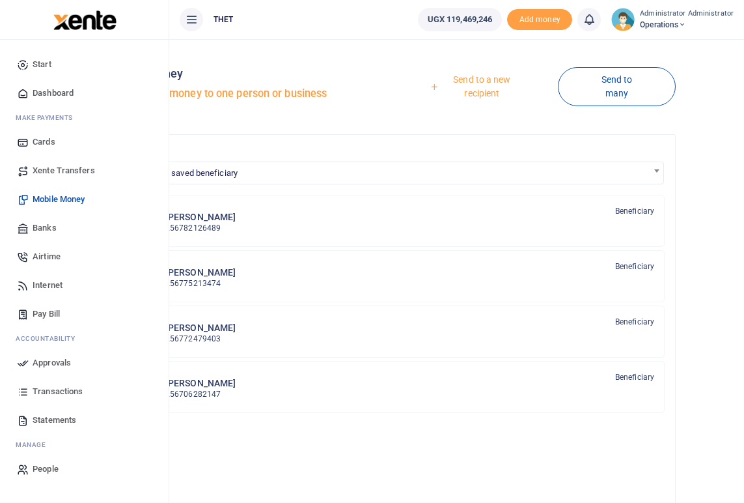  What do you see at coordinates (44, 228) in the screenshot?
I see `span: Banks` at bounding box center [44, 228].